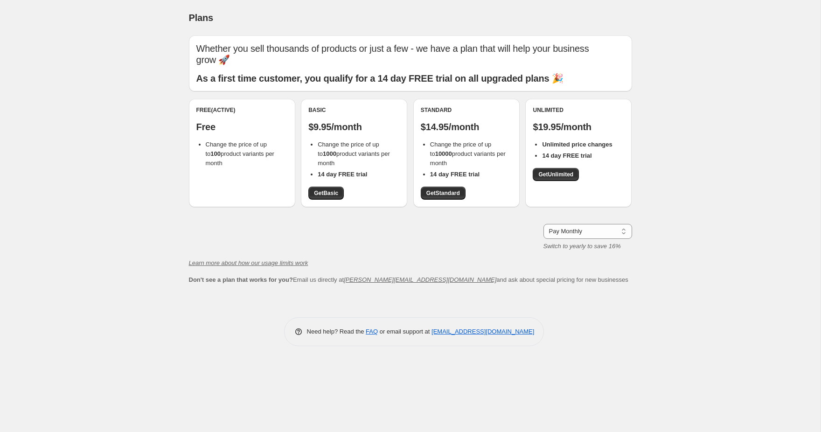 The image size is (821, 432). What do you see at coordinates (249, 263) in the screenshot?
I see `a: Learn more about how our usage limits work` at bounding box center [249, 263].